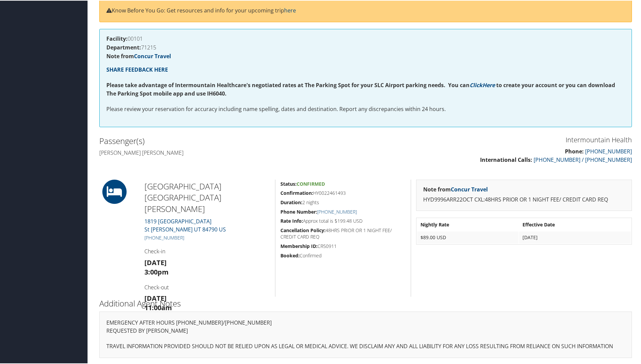 The width and height of the screenshot is (641, 364). I want to click on strong: Facility:, so click(117, 38).